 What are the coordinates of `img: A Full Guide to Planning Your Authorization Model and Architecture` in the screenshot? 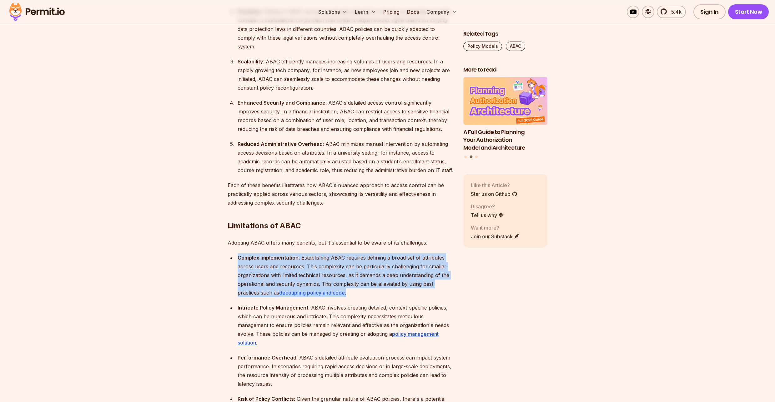 It's located at (505, 101).